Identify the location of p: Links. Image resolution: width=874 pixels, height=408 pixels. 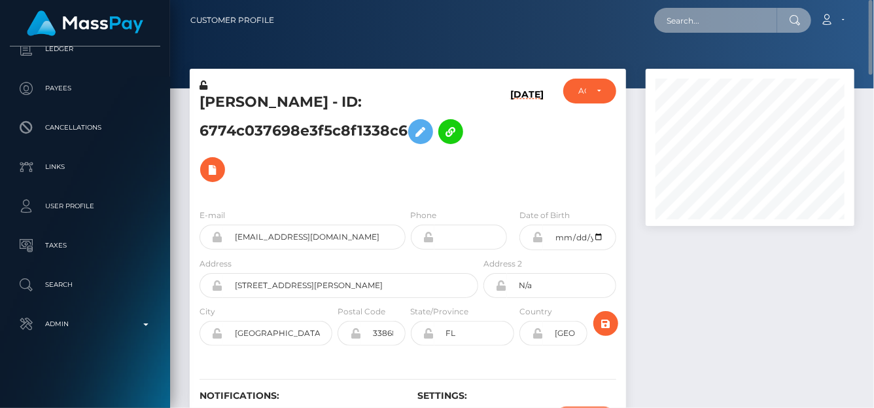
(85, 167).